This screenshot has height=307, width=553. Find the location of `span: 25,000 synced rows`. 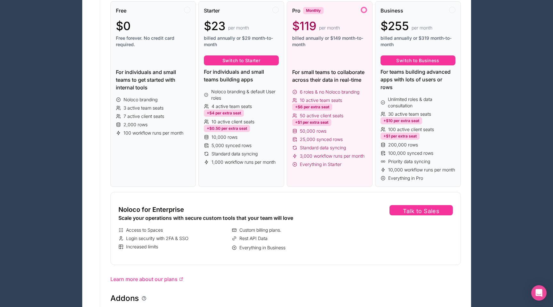

span: 25,000 synced rows is located at coordinates (321, 139).